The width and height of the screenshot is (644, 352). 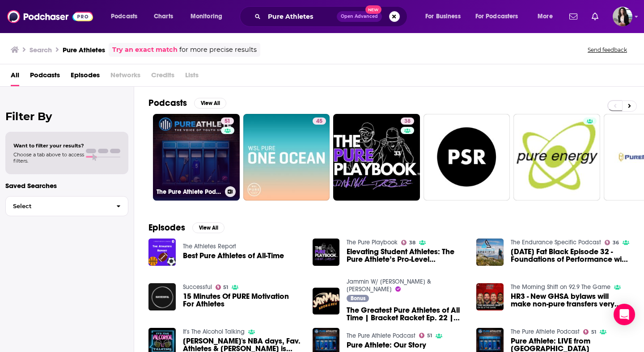 What do you see at coordinates (372, 242) in the screenshot?
I see `a: The Pure Playbook` at bounding box center [372, 242].